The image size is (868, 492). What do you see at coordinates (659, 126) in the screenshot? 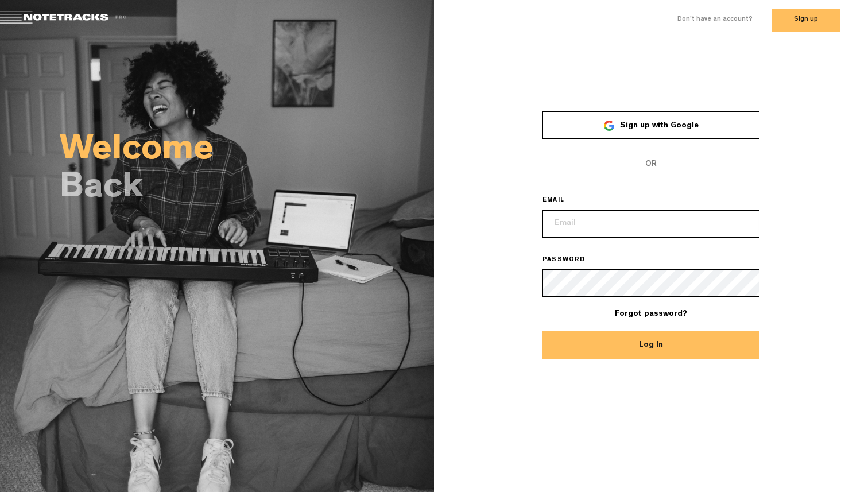
I see `span: Sign up with Google` at bounding box center [659, 126].